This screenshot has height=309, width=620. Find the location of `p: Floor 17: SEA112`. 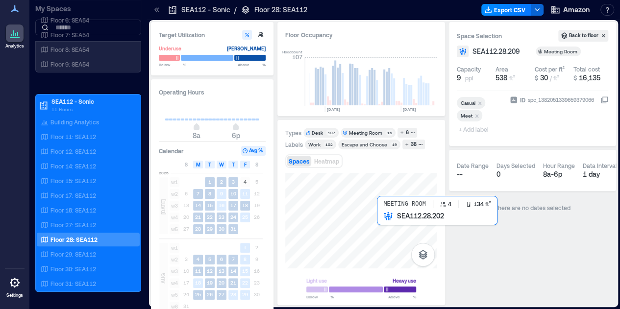

p: Floor 17: SEA112 is located at coordinates (73, 196).